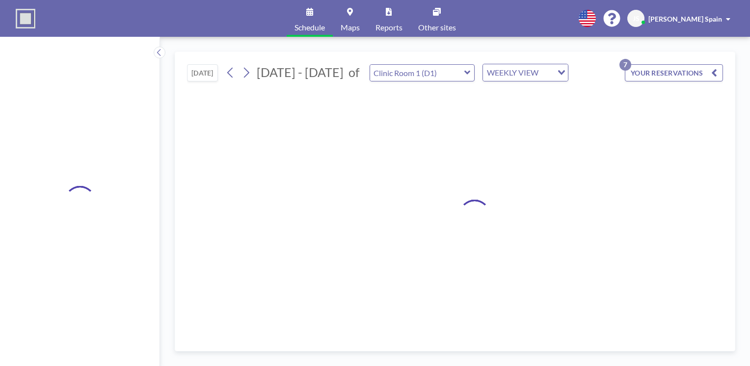  I want to click on span: of, so click(354, 72).